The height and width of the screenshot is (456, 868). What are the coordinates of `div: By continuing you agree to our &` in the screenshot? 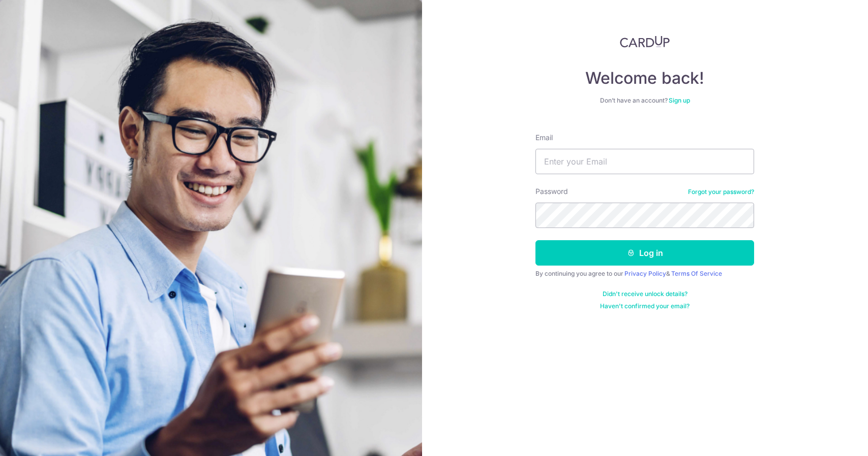 It's located at (644, 274).